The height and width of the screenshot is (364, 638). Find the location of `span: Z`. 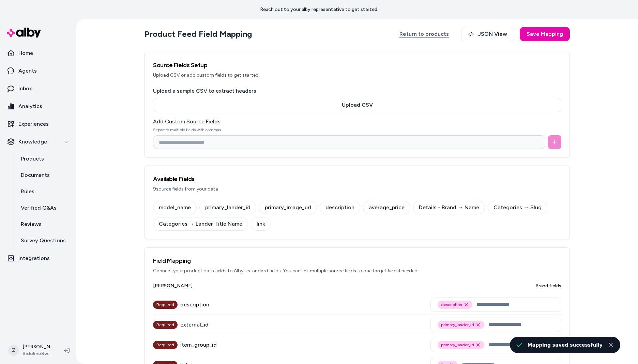

span: Z is located at coordinates (14, 350).